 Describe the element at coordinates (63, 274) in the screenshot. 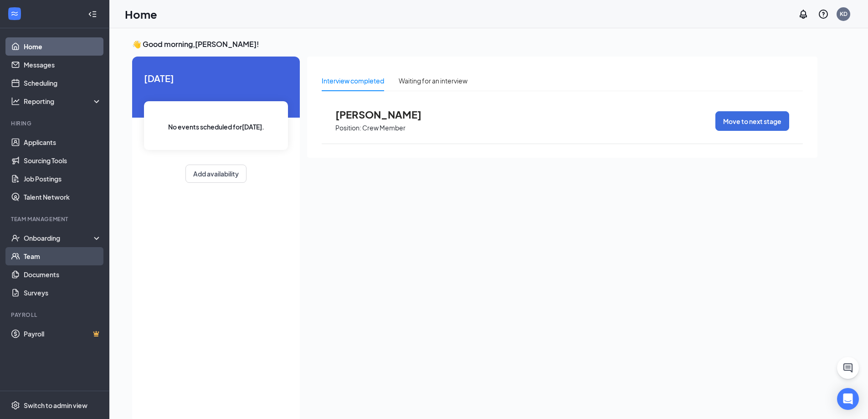

I see `a: Documents` at that location.